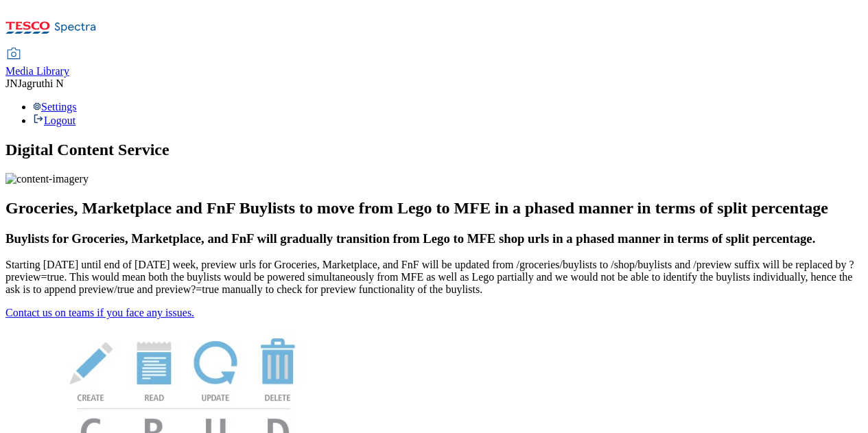  What do you see at coordinates (41, 83) in the screenshot?
I see `span: Jagruthi N` at bounding box center [41, 83].